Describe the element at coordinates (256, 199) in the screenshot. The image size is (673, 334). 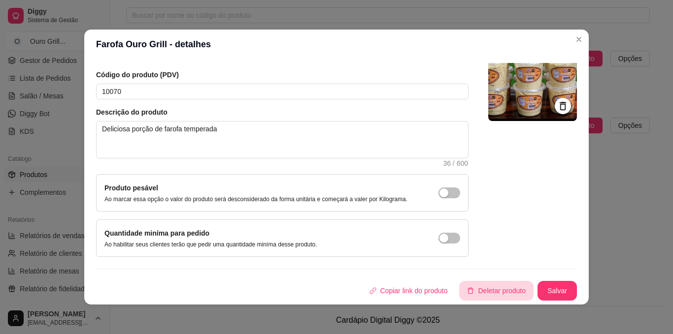
I see `p: Ao marcar essa opção o valor do produto será desconsiderado da forma unitária e começará a valer ...` at that location.